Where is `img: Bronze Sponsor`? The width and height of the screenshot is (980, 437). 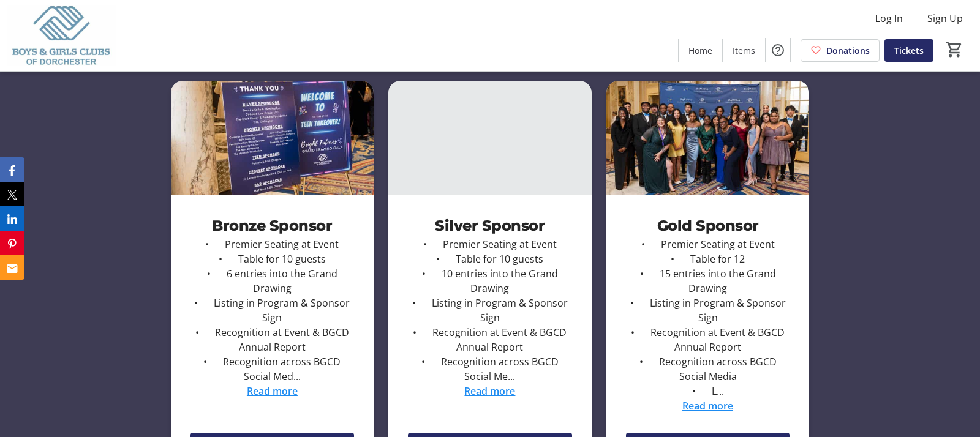 img: Bronze Sponsor is located at coordinates (273, 137).